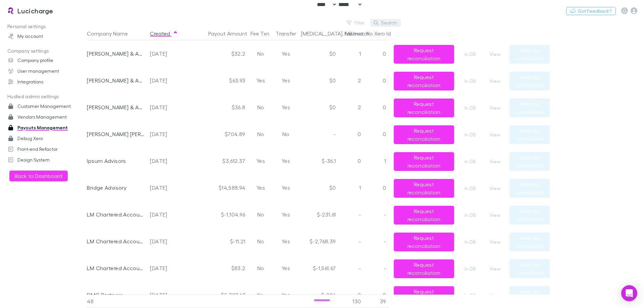 The width and height of the screenshot is (644, 308). I want to click on a: Design System, so click(46, 160).